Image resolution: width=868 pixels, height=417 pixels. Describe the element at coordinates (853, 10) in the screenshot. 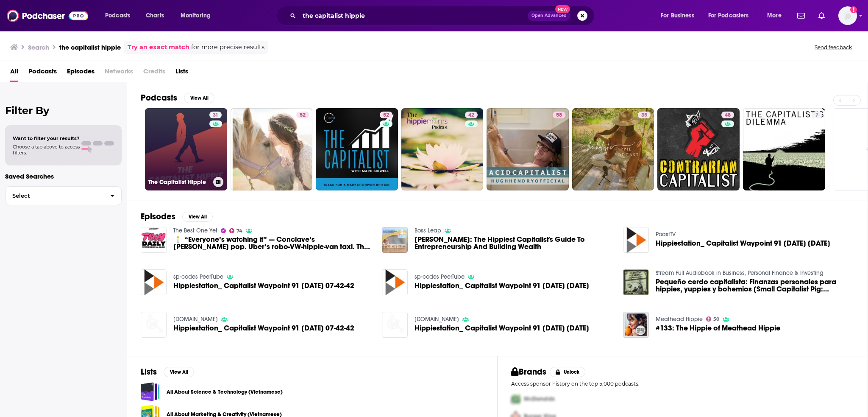

I see `svg: Add a profile image` at that location.